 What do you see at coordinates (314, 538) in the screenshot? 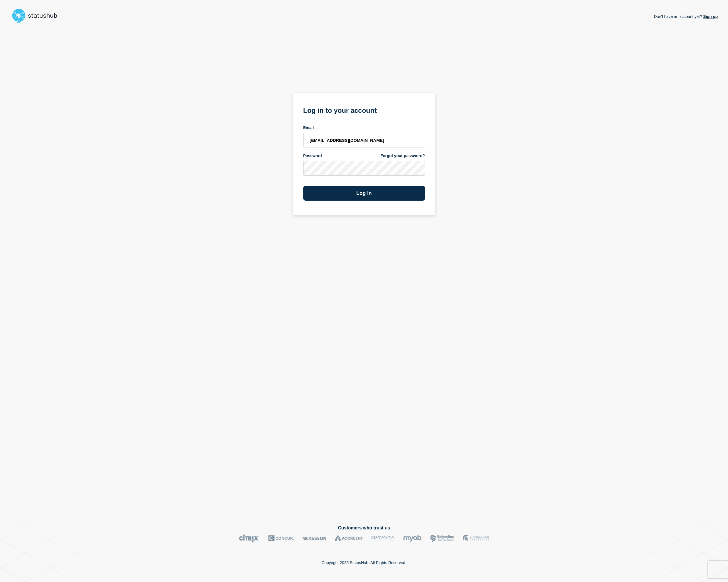
I see `img: McKesson logo` at bounding box center [314, 538].